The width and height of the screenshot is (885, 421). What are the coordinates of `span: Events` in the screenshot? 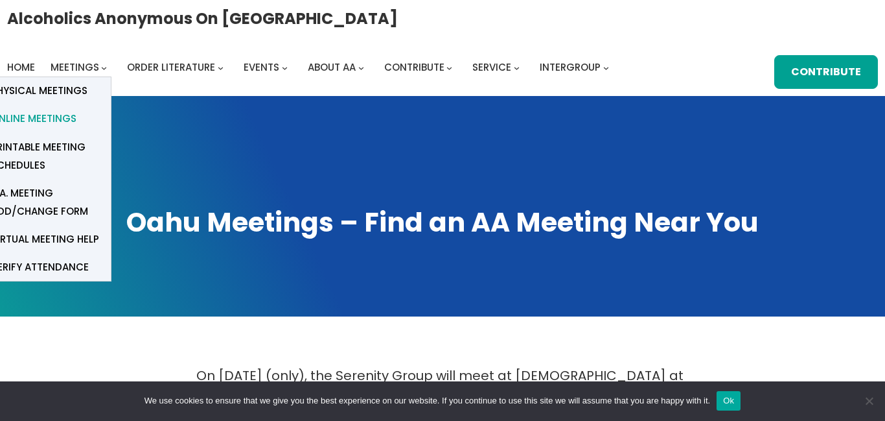 It's located at (261, 67).